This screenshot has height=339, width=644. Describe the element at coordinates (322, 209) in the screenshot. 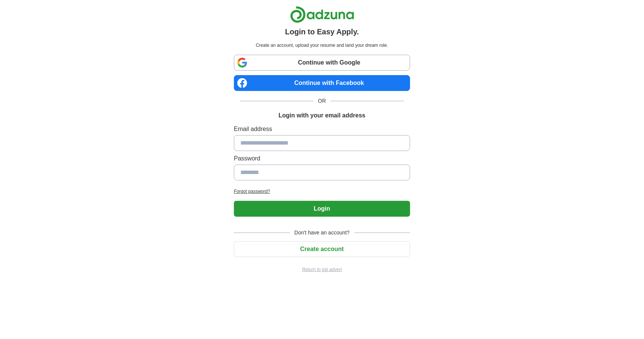

I see `button: Login` at that location.